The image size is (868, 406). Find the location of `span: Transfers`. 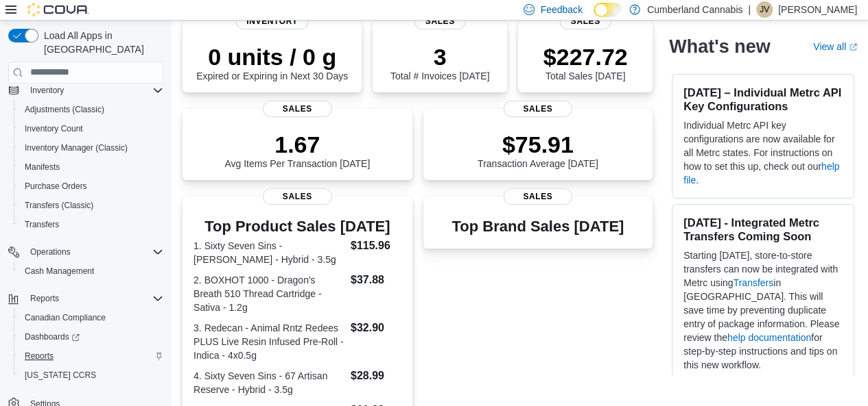

span: Transfers is located at coordinates (42, 225).